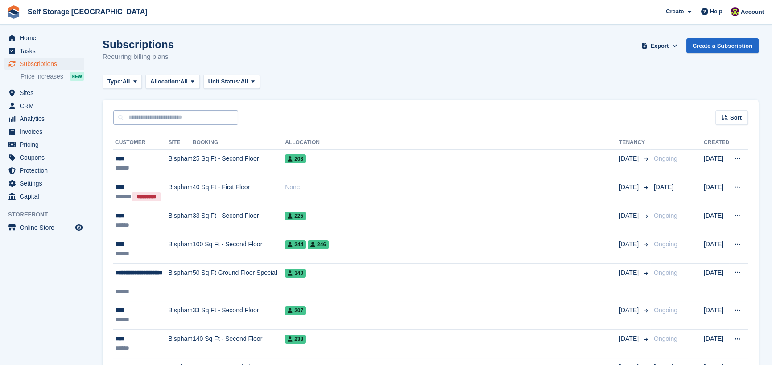 This screenshot has height=365, width=772. I want to click on img: Nicholas Williams, so click(735, 12).